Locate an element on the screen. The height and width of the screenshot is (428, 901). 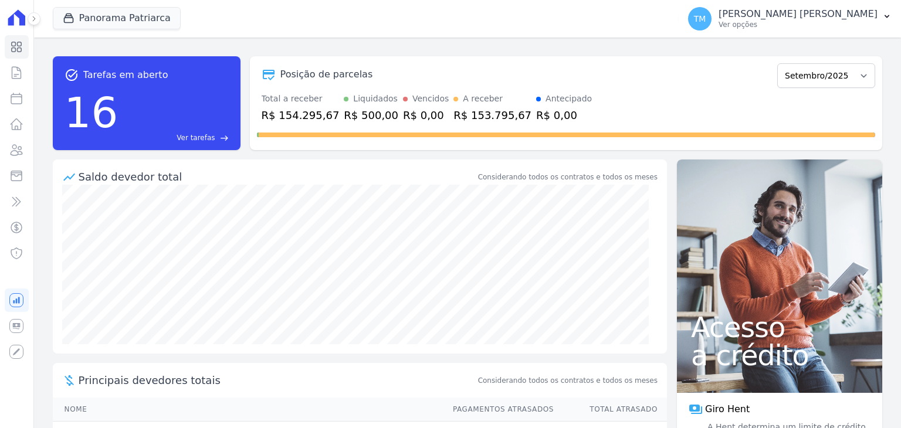
span: Ver tarefas is located at coordinates (195, 138).